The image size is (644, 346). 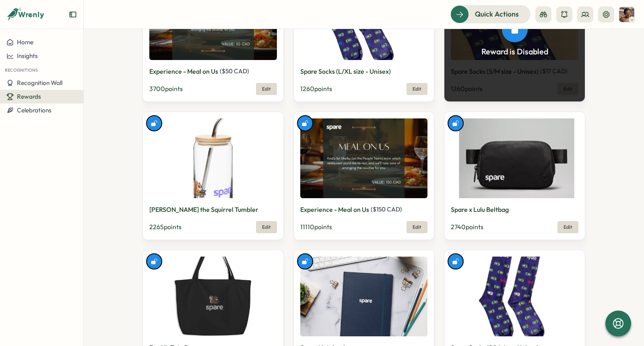 What do you see at coordinates (73, 15) in the screenshot?
I see `button: Expand sidebar` at bounding box center [73, 15].